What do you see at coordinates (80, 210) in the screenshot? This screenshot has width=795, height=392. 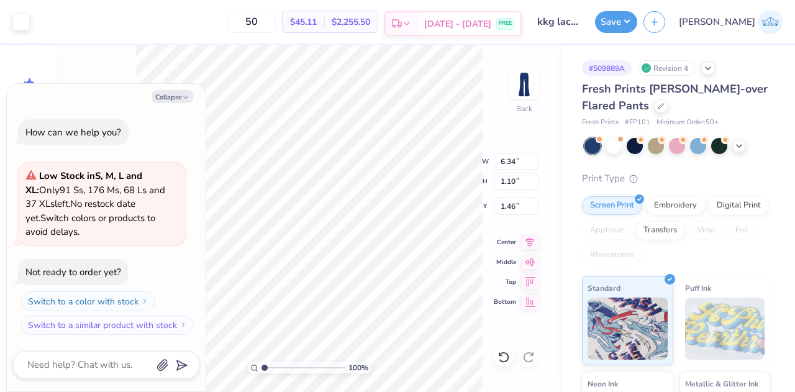 I see `span: No restock date yet.` at bounding box center [80, 210].